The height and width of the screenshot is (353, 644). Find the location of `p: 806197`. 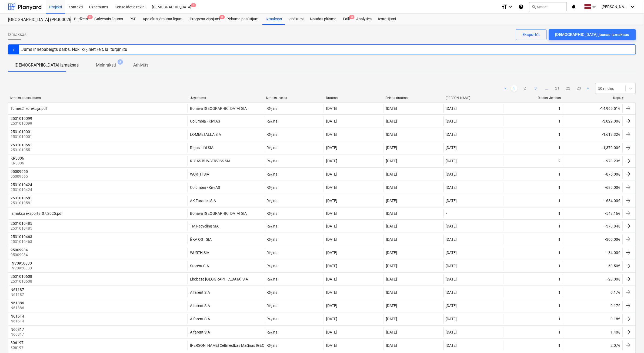

p: 806197 is located at coordinates (18, 348).